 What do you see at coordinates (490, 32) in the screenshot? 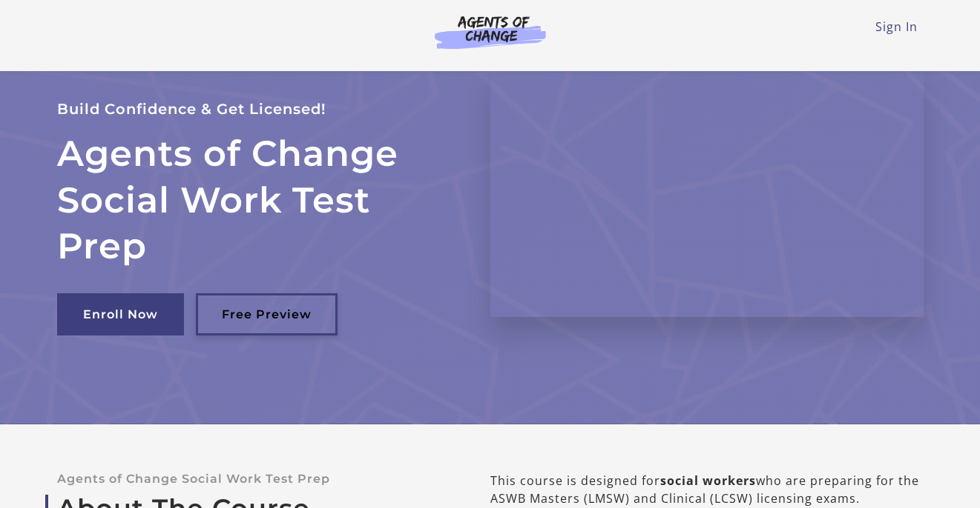
I see `img: Agents of Change Logo` at bounding box center [490, 32].